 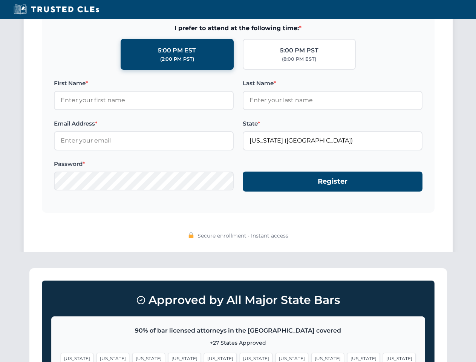 I want to click on label: Last Name, so click(x=332, y=83).